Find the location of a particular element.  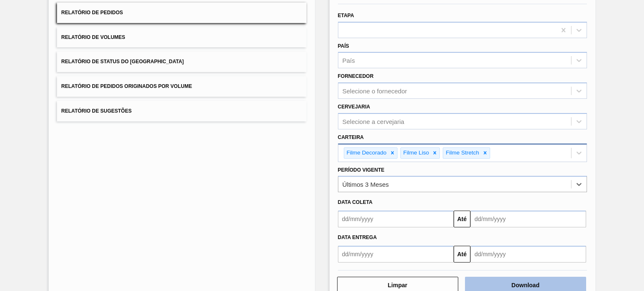

div: Filme Decorado is located at coordinates (366, 152).